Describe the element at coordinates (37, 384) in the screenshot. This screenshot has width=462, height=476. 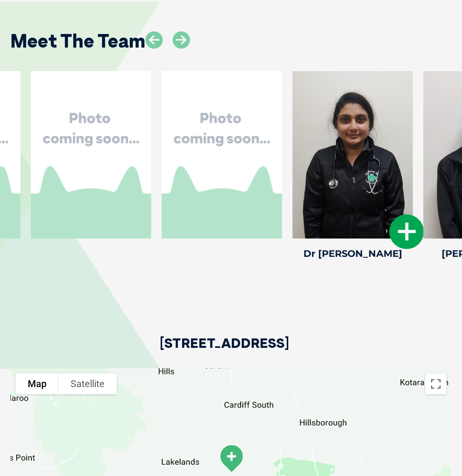
I see `button: Show street map` at that location.